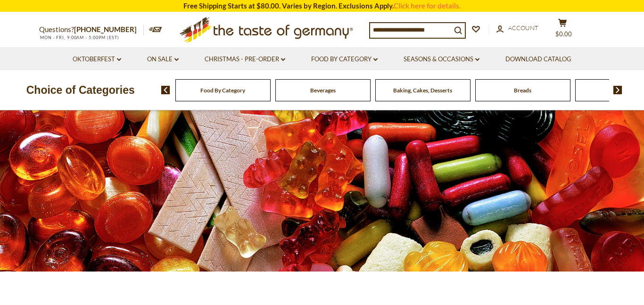  I want to click on a: Beverages, so click(323, 90).